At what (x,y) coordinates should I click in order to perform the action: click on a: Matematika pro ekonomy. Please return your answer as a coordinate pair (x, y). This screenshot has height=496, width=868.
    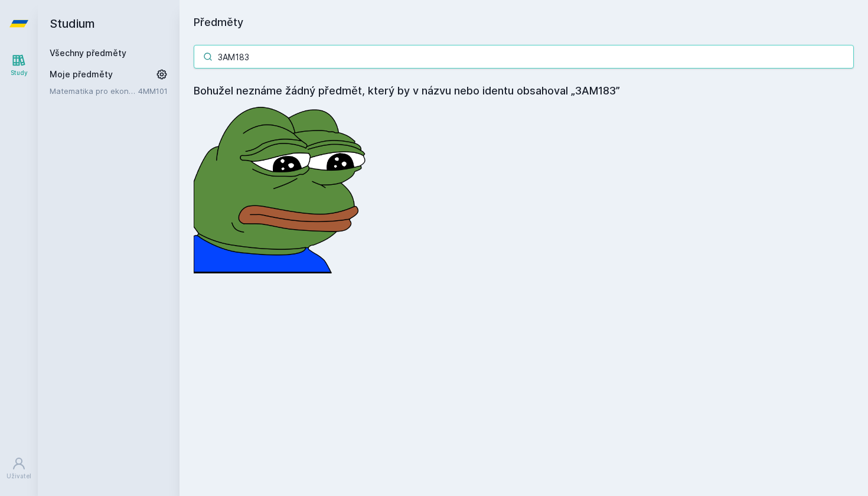
    Looking at the image, I should click on (94, 91).